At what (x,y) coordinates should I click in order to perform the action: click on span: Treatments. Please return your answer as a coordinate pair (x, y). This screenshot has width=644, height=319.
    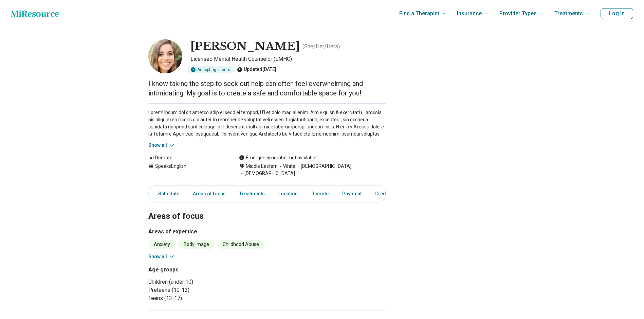
    Looking at the image, I should click on (569, 13).